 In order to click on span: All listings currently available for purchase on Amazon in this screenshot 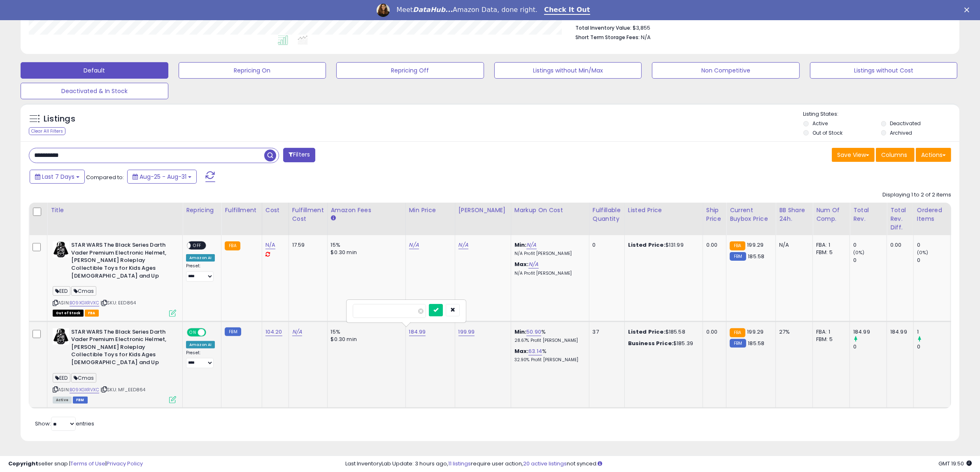, I will do `click(62, 400)`.